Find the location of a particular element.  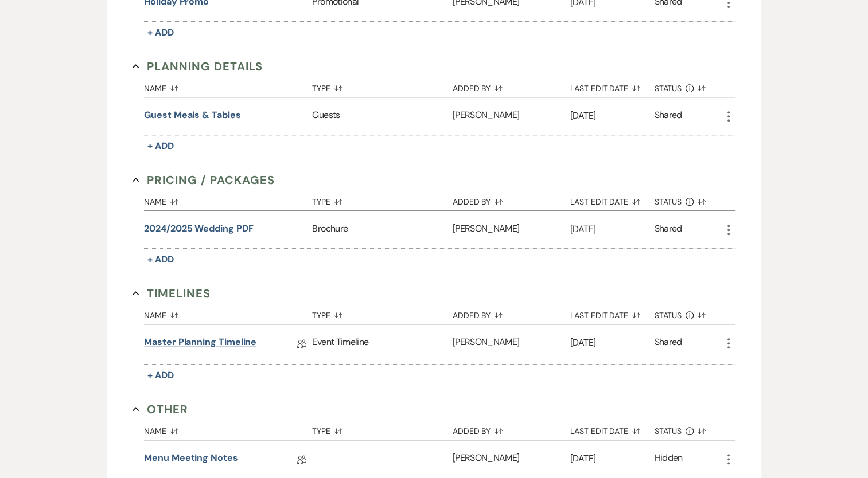

div: Brochure is located at coordinates (382, 229).